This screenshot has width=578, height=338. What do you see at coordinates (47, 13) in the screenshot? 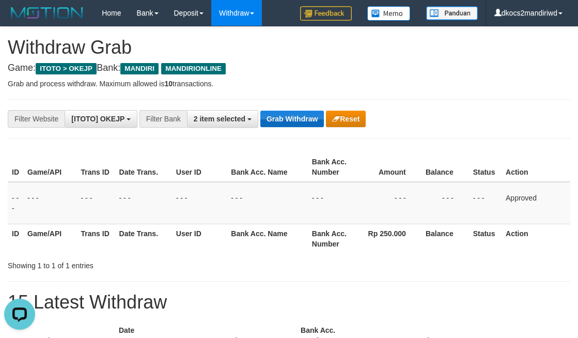
I see `img: MOTION_logo.png` at bounding box center [47, 13].